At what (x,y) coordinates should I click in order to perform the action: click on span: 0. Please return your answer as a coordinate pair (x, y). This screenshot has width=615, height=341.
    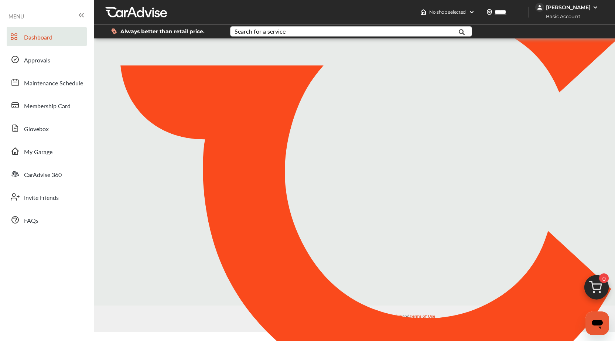
    Looking at the image, I should click on (604, 278).